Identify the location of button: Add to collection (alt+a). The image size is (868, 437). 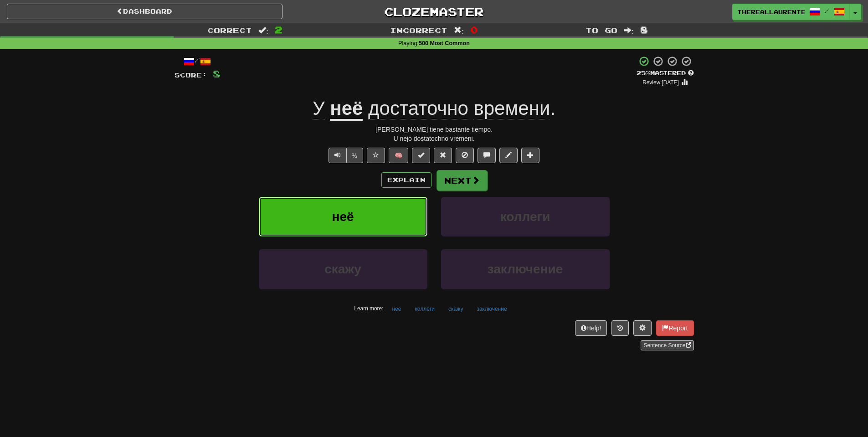
(530, 156).